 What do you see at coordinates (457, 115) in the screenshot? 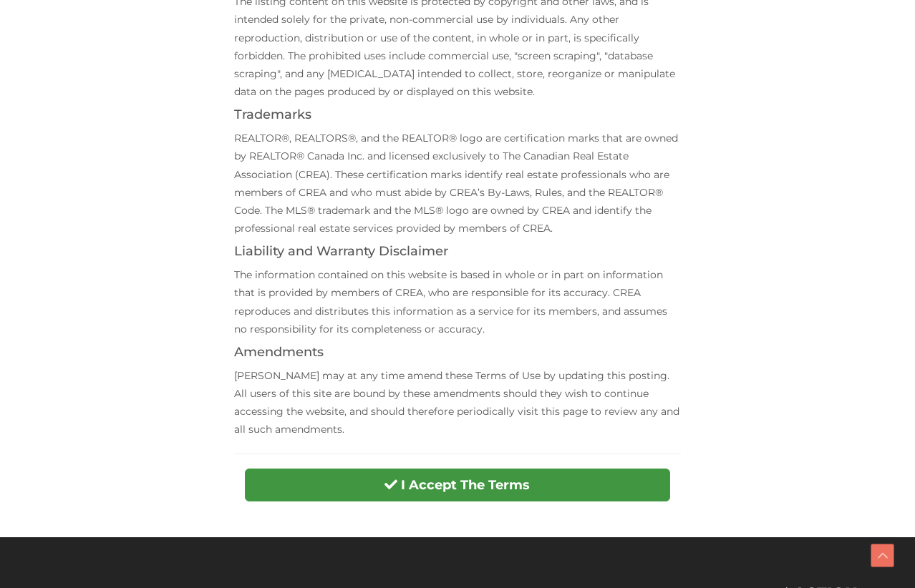
I see `h4: Trademarks` at bounding box center [457, 115].